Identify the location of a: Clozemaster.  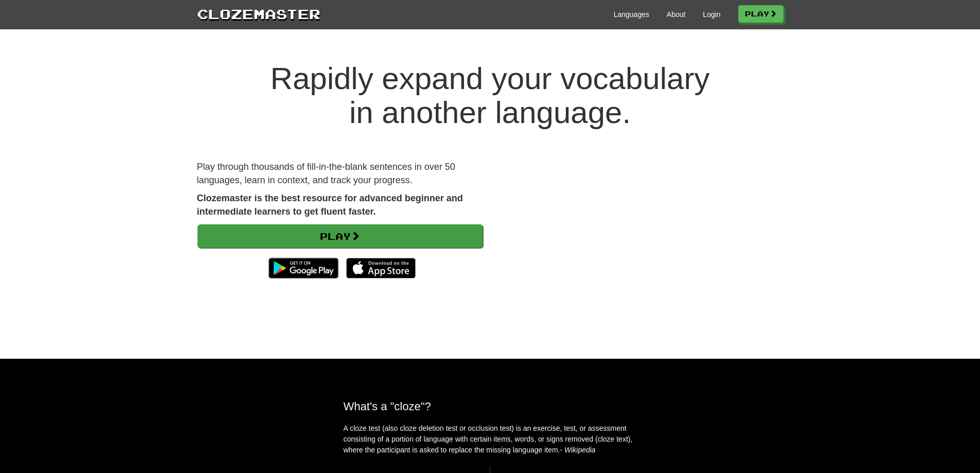
(259, 13).